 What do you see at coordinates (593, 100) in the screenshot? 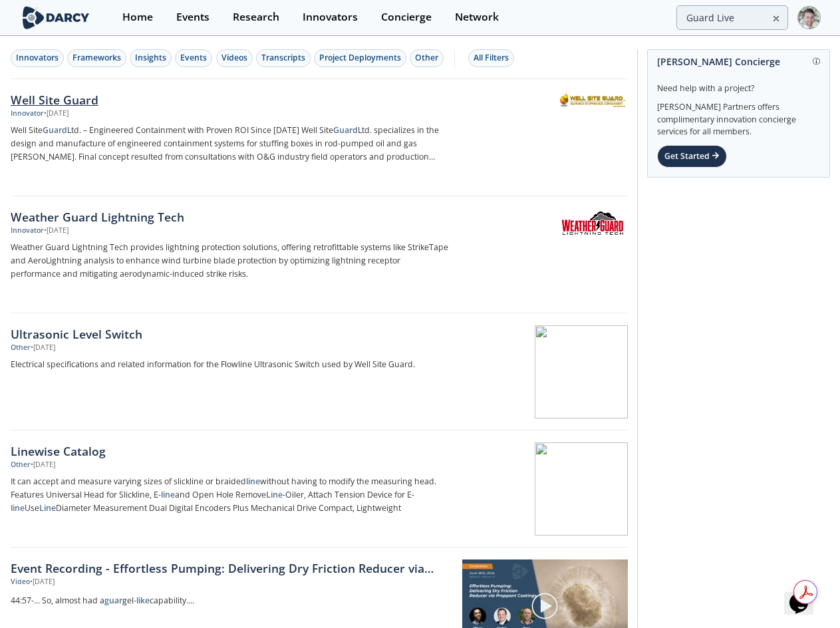
I see `img: Well Site Guard` at bounding box center [593, 100].